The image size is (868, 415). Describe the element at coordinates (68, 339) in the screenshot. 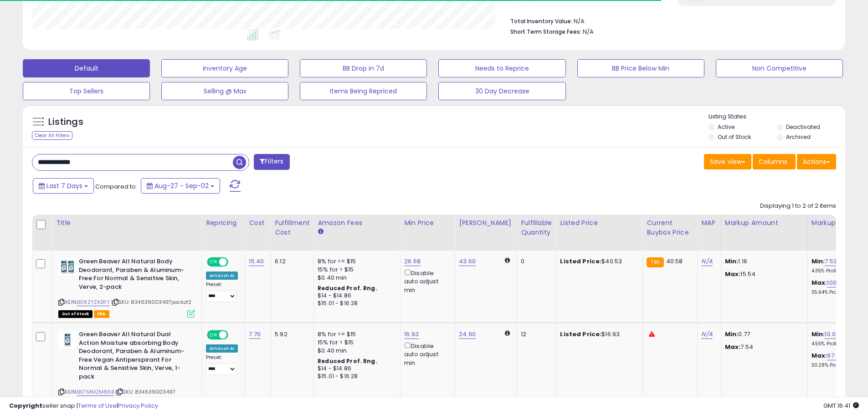

I see `img: 31wc+7oVO9L._SL40_.jpg` at that location.